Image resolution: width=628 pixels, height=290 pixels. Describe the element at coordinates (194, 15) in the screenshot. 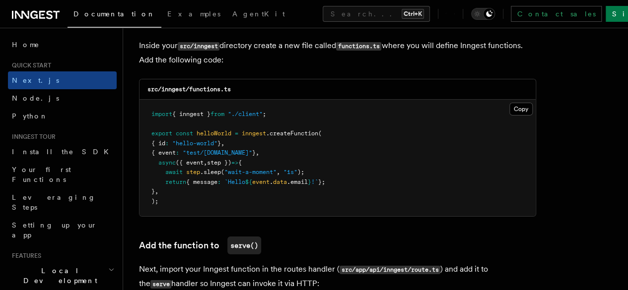

I see `a: Examples` at that location.